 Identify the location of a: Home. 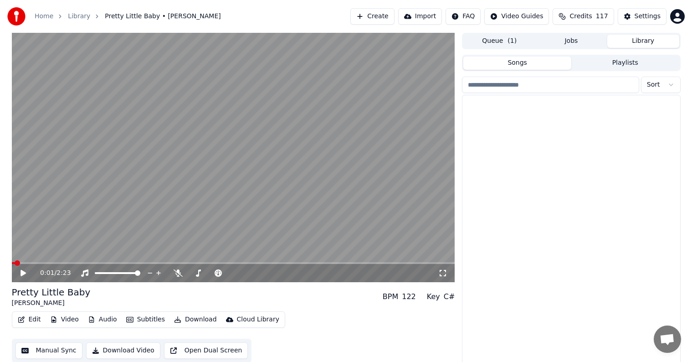
(44, 16).